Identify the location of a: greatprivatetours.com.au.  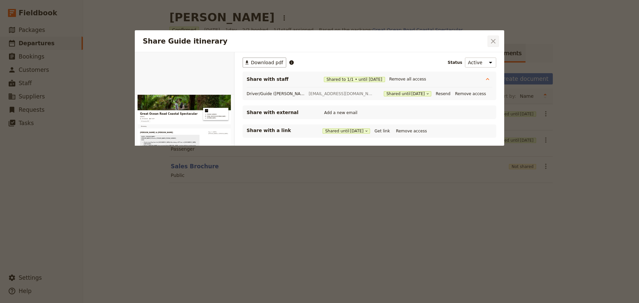
(347, 100).